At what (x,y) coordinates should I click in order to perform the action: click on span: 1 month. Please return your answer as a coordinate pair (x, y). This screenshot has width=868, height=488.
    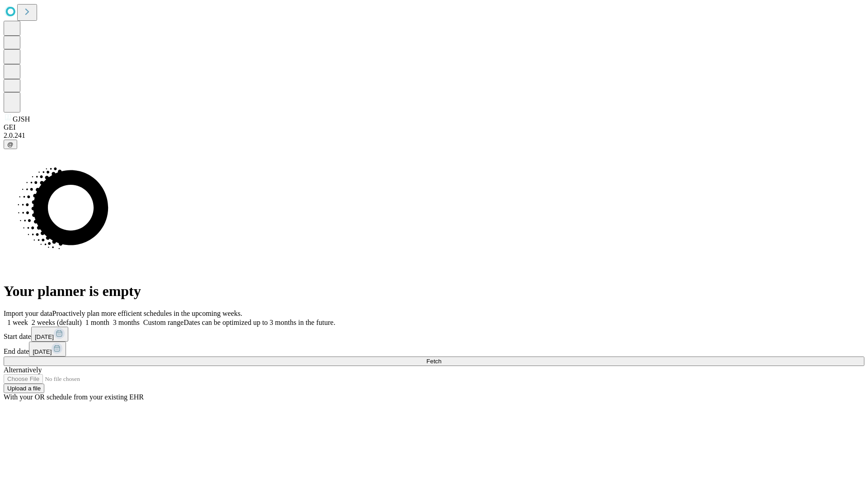
    Looking at the image, I should click on (97, 322).